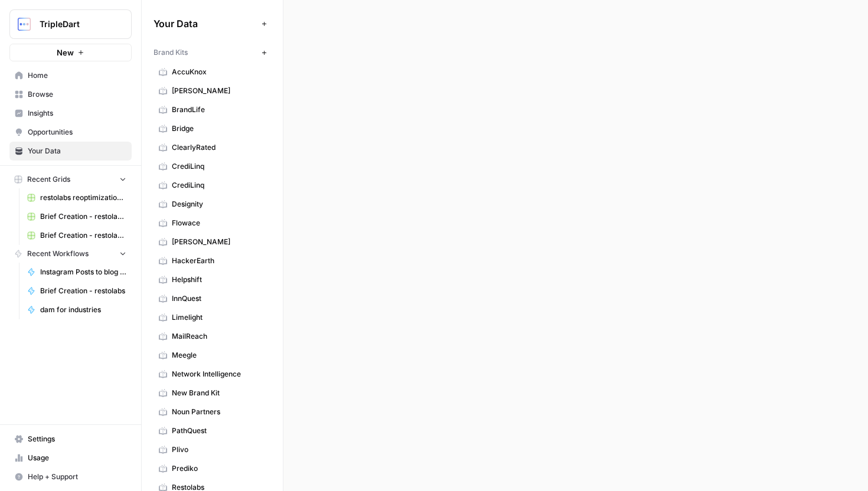  Describe the element at coordinates (70, 76) in the screenshot. I see `a: Home` at that location.